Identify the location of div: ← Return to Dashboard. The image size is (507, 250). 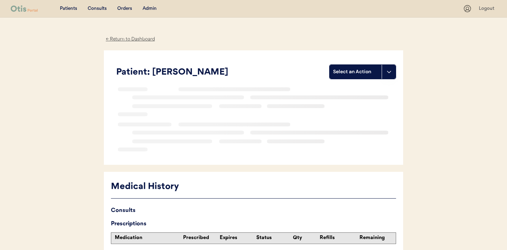
(130, 39).